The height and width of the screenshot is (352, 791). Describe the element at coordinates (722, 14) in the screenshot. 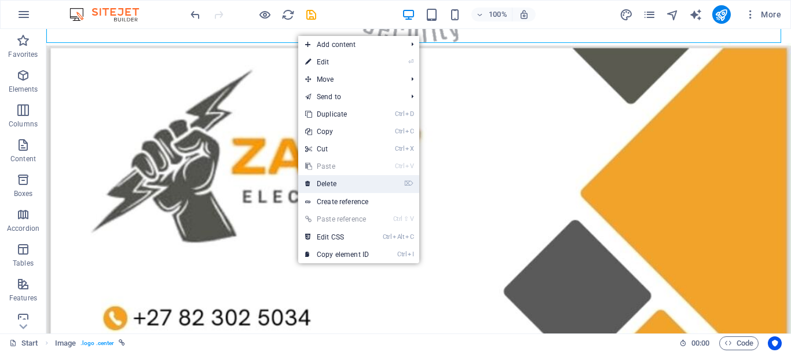

I see `button: publish` at that location.